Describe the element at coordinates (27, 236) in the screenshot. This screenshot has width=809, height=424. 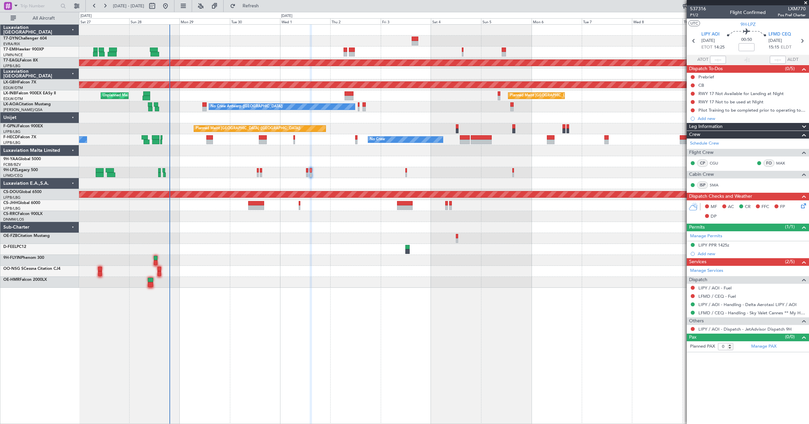
I see `a: OE-FZBCitation Mustang` at that location.